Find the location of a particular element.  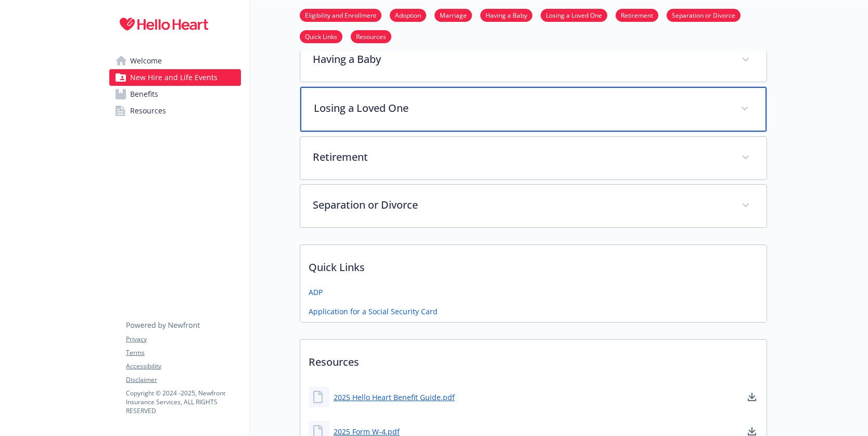

a: Losing a Loved One is located at coordinates (574, 14).